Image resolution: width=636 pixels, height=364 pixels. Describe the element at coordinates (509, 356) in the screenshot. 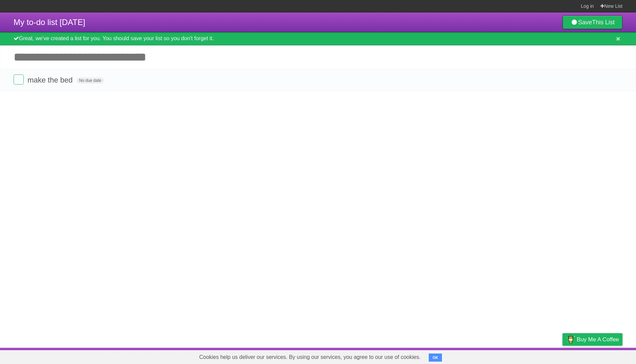

I see `a: Developers` at that location.